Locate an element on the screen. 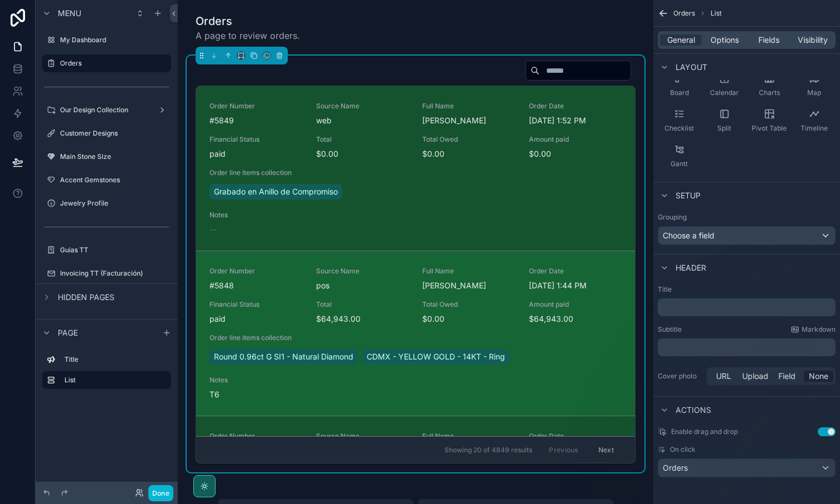  span: List is located at coordinates (716, 13).